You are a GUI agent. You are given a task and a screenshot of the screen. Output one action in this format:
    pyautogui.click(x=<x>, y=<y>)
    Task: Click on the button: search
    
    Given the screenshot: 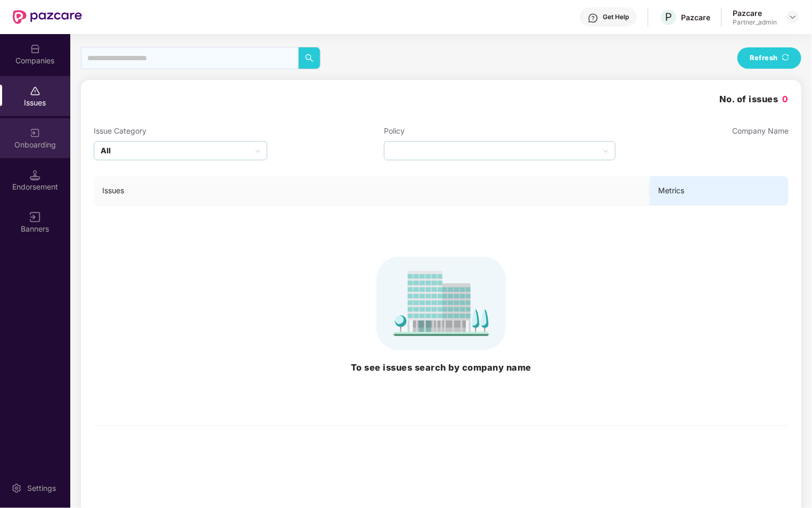 What is the action you would take?
    pyautogui.click(x=309, y=58)
    